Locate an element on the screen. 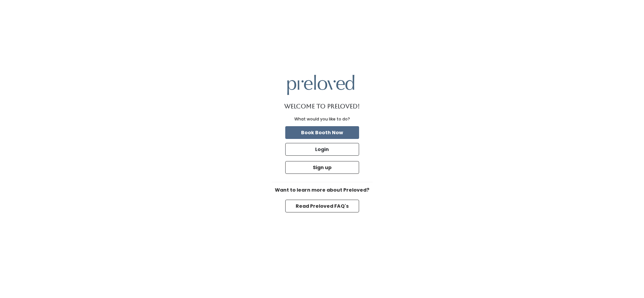  a: Book Booth Now is located at coordinates (322, 132).